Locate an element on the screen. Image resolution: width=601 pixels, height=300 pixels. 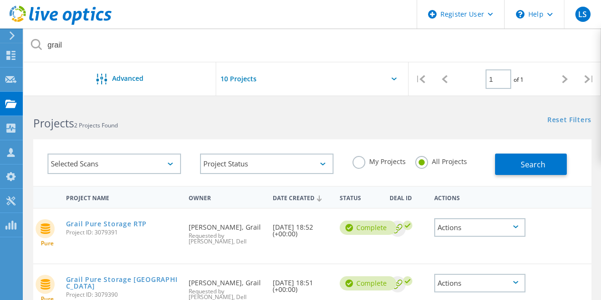
span: 2 Projects Found is located at coordinates (96, 125).